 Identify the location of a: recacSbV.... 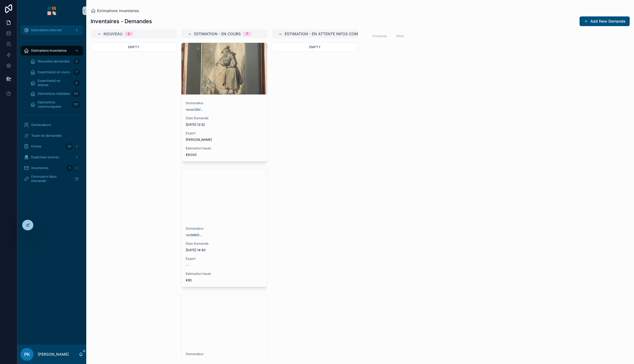
(194, 110).